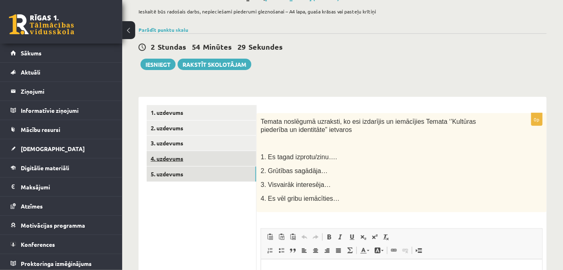  I want to click on span: Proktoringa izmēģinājums, so click(56, 264).